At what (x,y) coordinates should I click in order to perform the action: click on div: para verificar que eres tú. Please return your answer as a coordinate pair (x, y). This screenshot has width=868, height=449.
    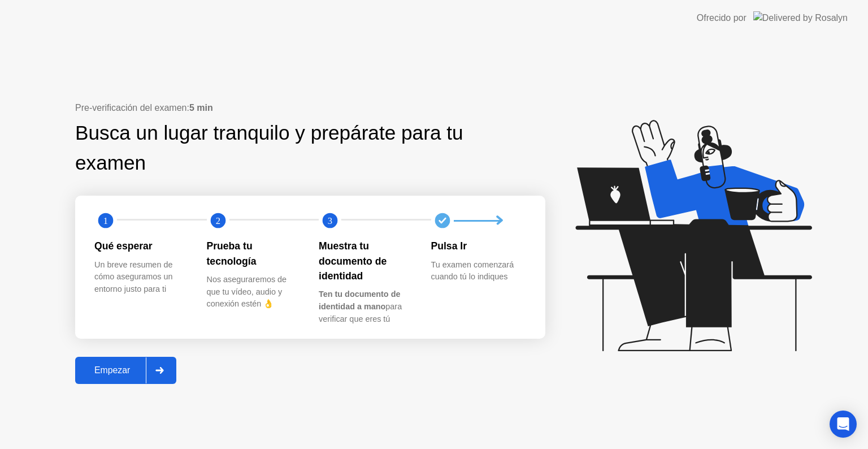
    Looking at the image, I should click on (366, 306).